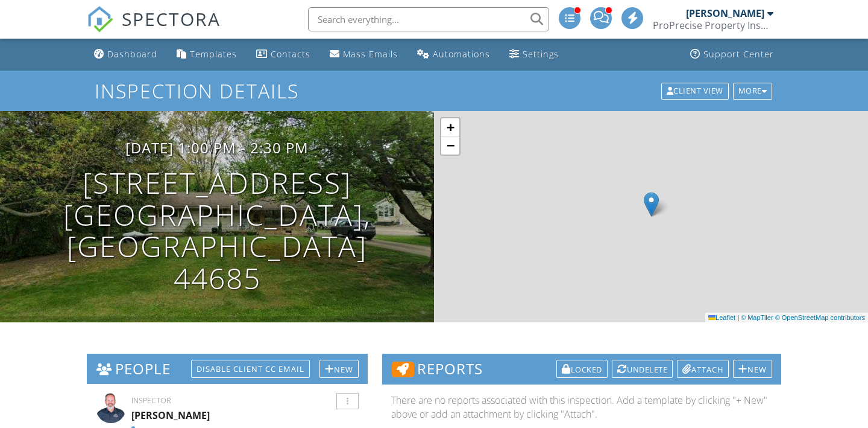 This screenshot has height=428, width=868. What do you see at coordinates (363, 54) in the screenshot?
I see `a: Mass Emails` at bounding box center [363, 54].